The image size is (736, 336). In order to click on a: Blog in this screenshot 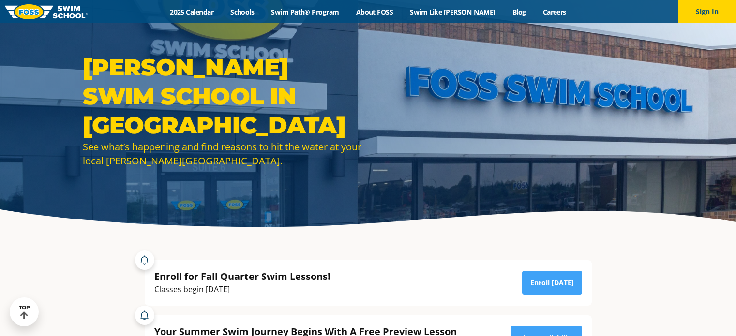, I will do `click(519, 12)`.